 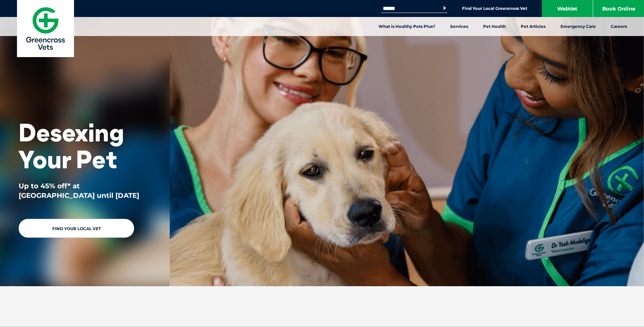 I want to click on a: Careers, so click(x=619, y=27).